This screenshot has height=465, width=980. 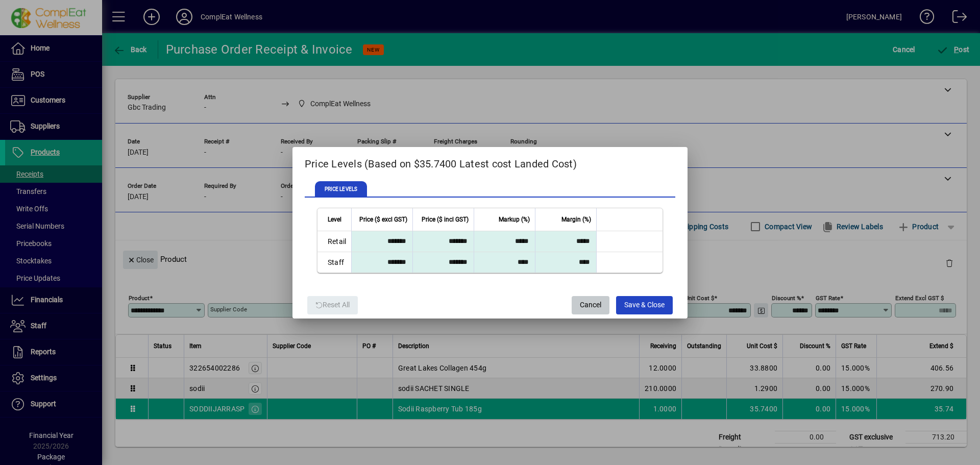 What do you see at coordinates (334, 242) in the screenshot?
I see `td: Retail` at bounding box center [334, 242].